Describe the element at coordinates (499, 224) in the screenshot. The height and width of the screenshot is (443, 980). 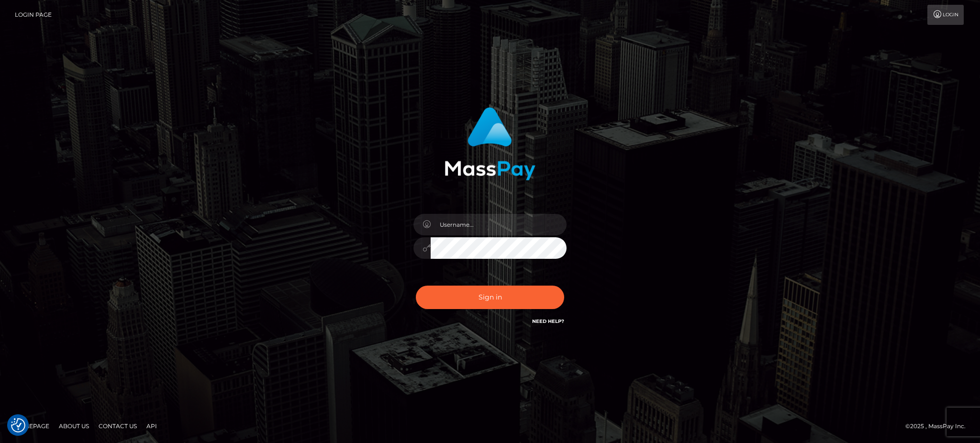
I see `input: Username...` at that location.